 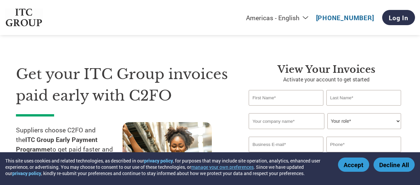 I want to click on input: Invalid Email format, so click(x=286, y=145).